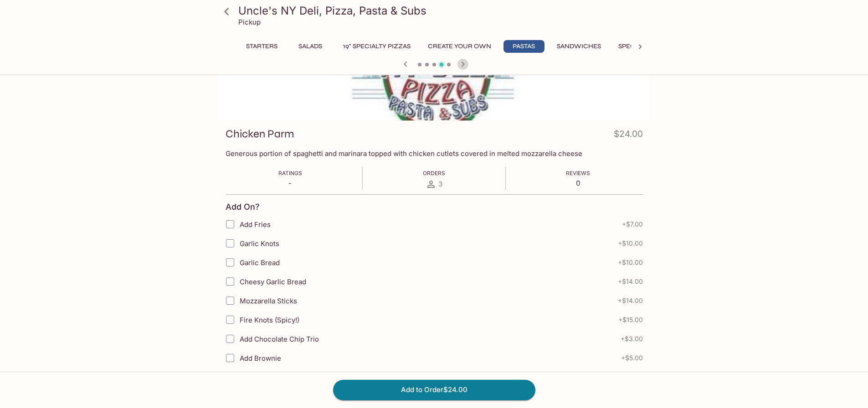  Describe the element at coordinates (632, 339) in the screenshot. I see `span: + $3.00` at that location.